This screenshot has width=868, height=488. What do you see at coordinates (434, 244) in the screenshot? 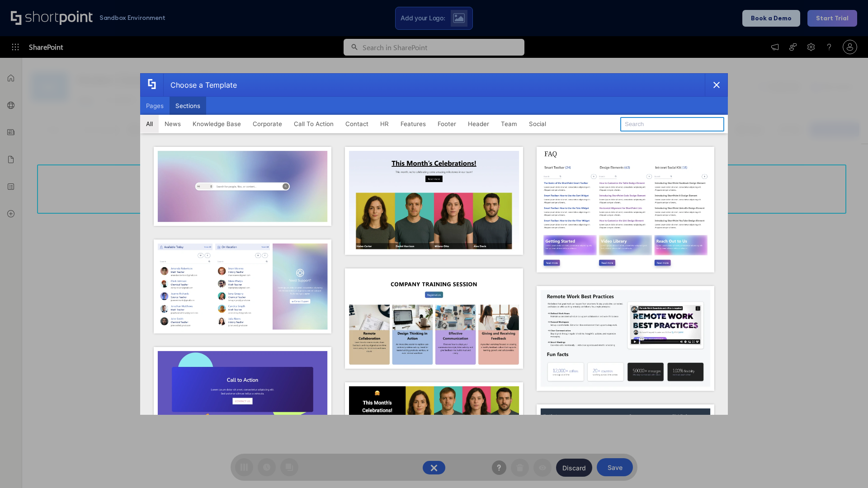
I see `div: template selector` at bounding box center [434, 244].